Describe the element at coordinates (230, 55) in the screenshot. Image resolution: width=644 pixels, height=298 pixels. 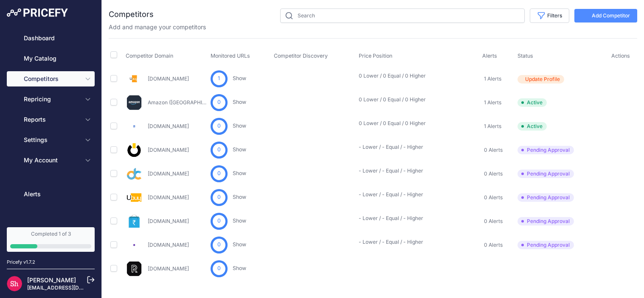
I see `span: Monitored URLs` at that location.